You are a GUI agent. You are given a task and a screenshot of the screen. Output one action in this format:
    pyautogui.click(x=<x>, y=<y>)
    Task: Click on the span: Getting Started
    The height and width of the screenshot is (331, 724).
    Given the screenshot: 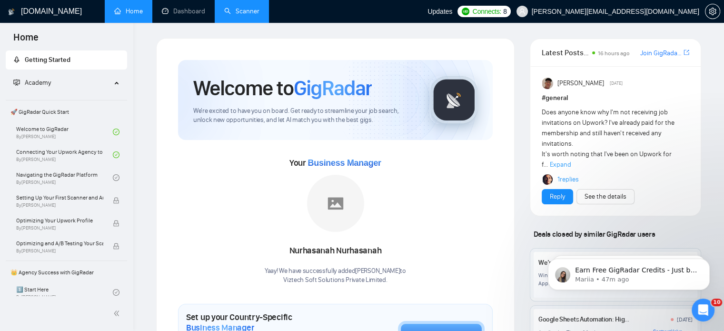 What is the action you would take?
    pyautogui.click(x=48, y=60)
    